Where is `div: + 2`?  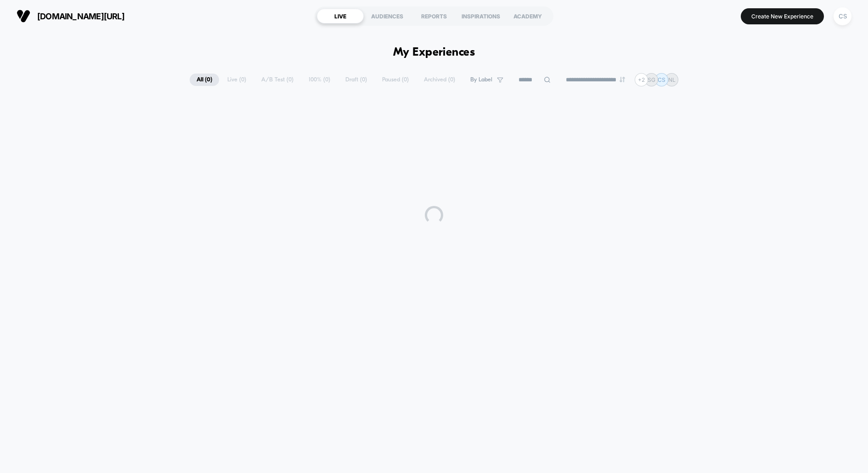 div: + 2 is located at coordinates (641, 79).